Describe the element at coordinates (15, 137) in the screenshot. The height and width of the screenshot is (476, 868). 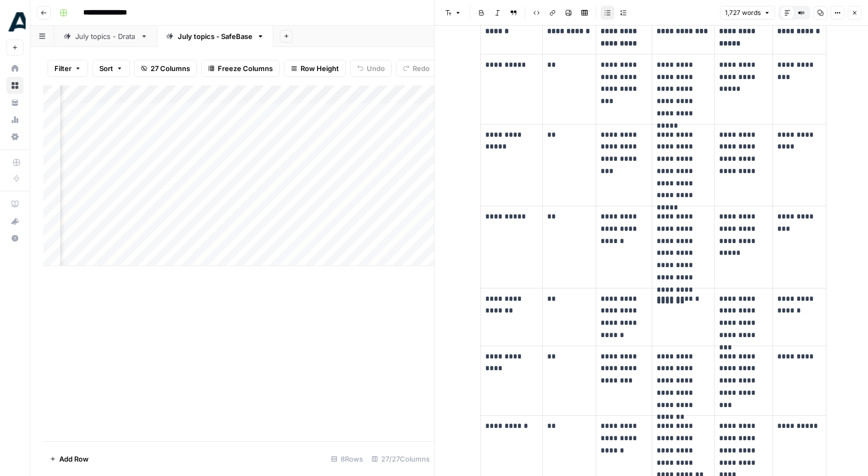
I see `a: Settings` at that location.